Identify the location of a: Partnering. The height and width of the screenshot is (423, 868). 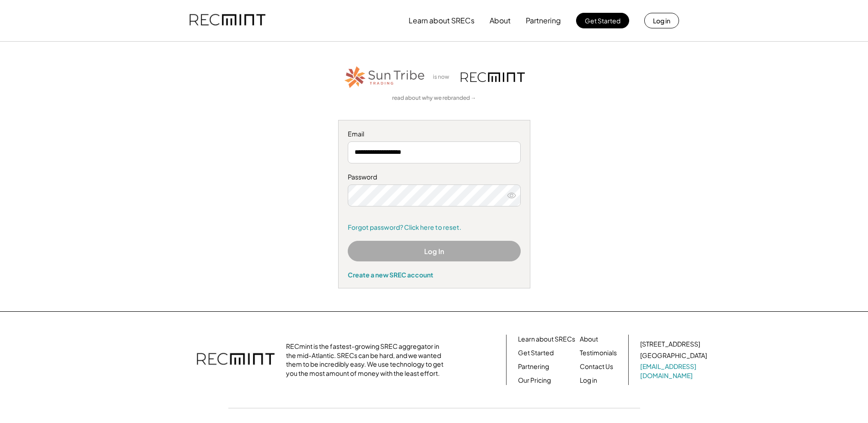
(533, 367).